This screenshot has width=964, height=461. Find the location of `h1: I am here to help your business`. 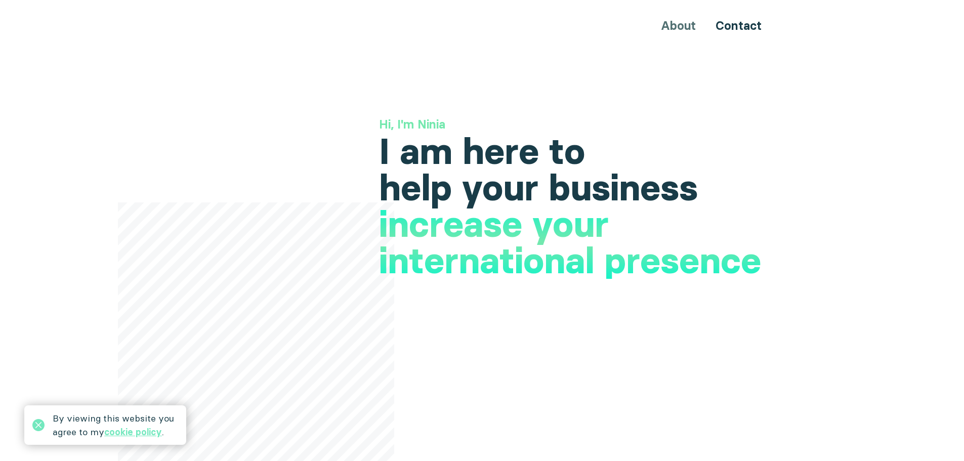

h1: I am here to help your business is located at coordinates (579, 170).